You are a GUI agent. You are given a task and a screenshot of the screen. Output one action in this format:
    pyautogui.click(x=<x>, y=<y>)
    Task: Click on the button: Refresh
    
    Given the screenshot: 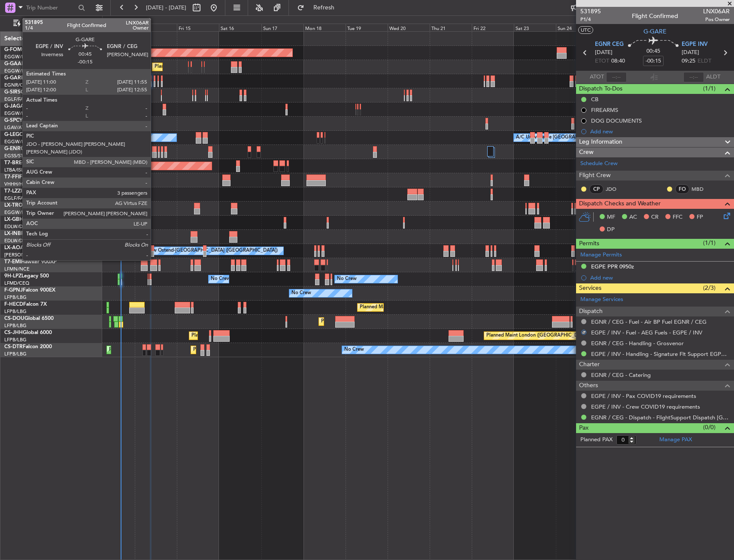 What is the action you would take?
    pyautogui.click(x=319, y=8)
    